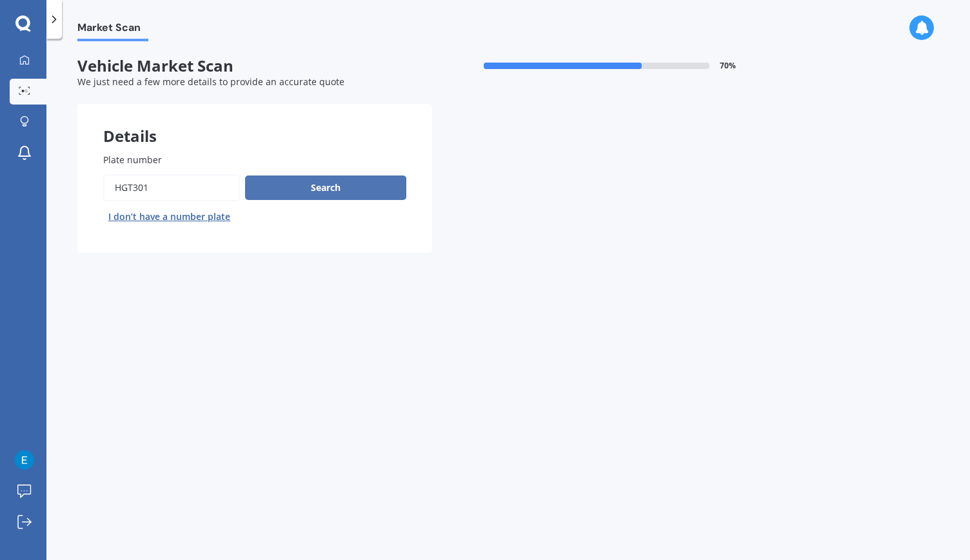  I want to click on span: We just need a few more details to provide an accurate quote, so click(211, 81).